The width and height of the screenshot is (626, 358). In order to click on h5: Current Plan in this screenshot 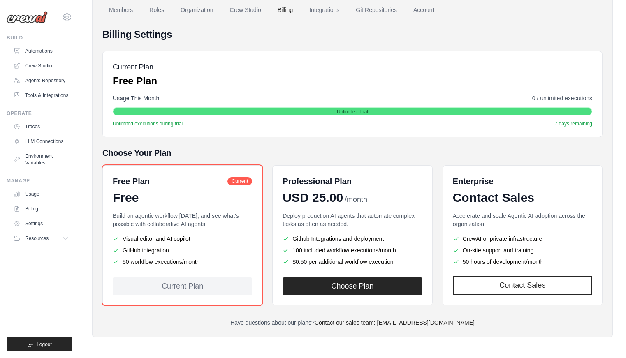, I will do `click(135, 67)`.